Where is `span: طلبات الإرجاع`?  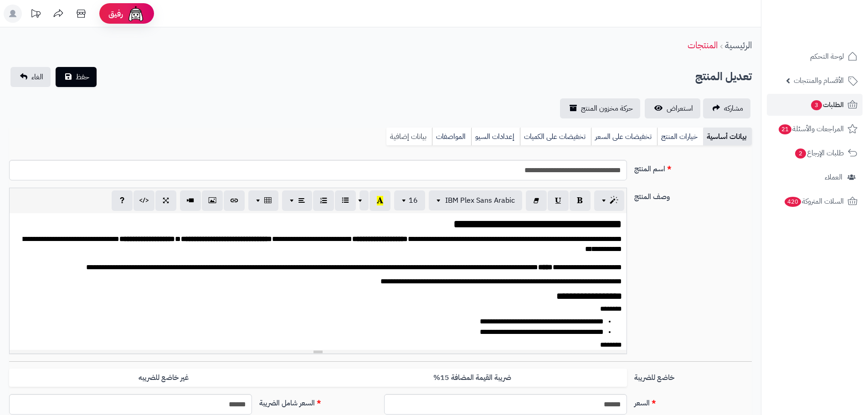 span: طلبات الإرجاع is located at coordinates (819, 153).